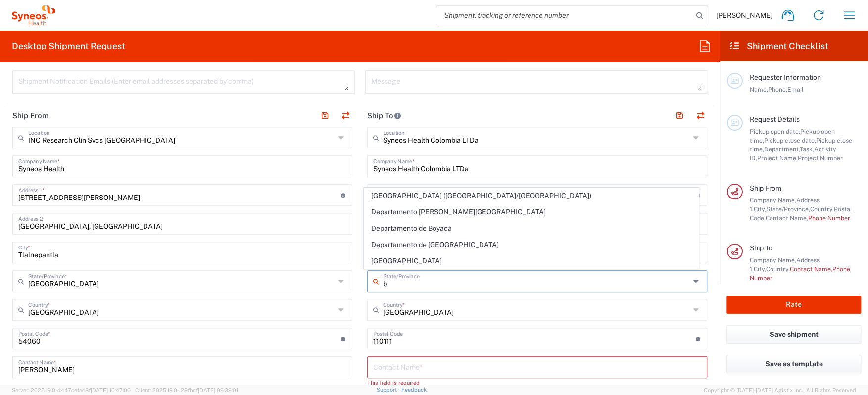 This screenshot has width=868, height=395. I want to click on span: Server: 2025.19.0-d447cefac8f, so click(71, 390).